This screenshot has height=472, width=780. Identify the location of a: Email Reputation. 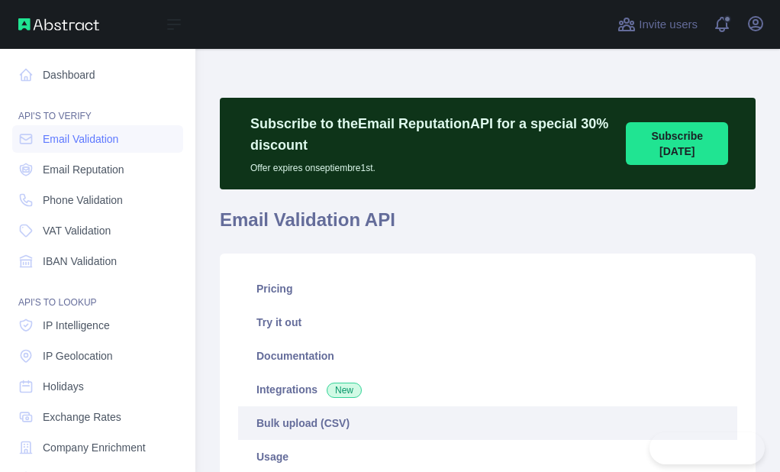
(98, 169).